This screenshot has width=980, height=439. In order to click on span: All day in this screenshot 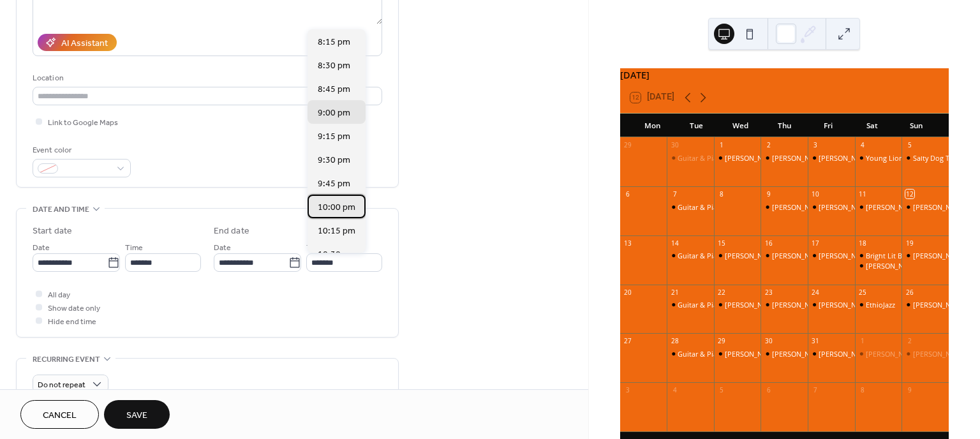, I will do `click(58, 294)`.